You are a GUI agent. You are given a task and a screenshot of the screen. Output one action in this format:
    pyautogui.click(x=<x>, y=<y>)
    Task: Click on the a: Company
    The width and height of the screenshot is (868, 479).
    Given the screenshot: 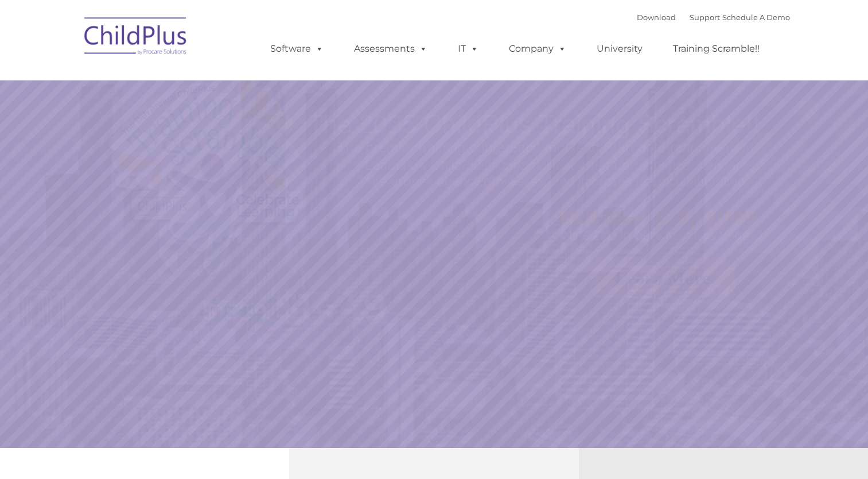 What is the action you would take?
    pyautogui.click(x=537, y=49)
    